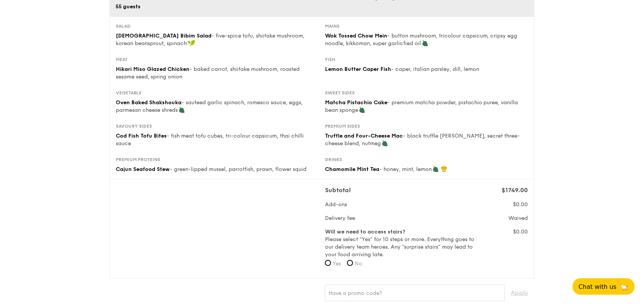 Image resolution: width=644 pixels, height=304 pixels. Describe the element at coordinates (519, 293) in the screenshot. I see `span: Apply` at that location.